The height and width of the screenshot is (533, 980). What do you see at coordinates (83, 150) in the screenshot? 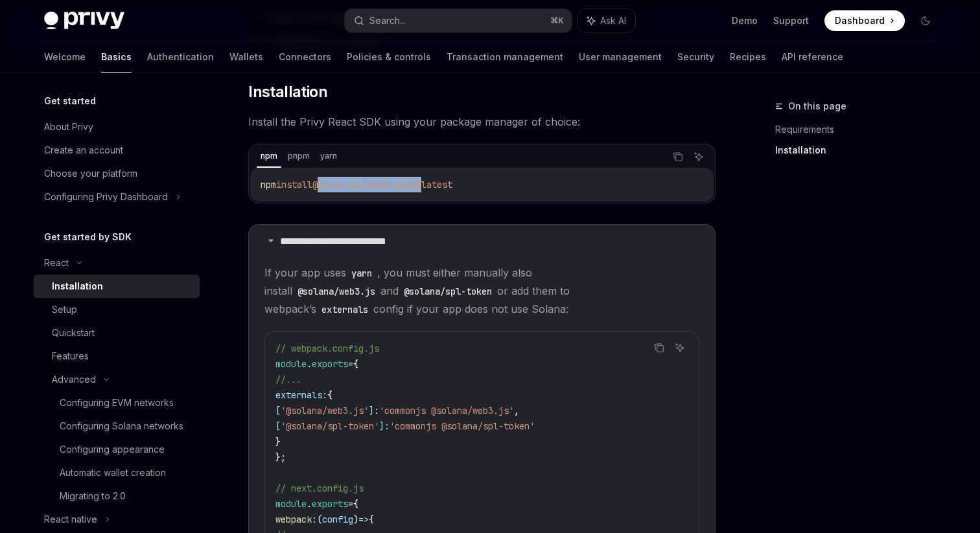
I see `div: Create an account` at bounding box center [83, 150].